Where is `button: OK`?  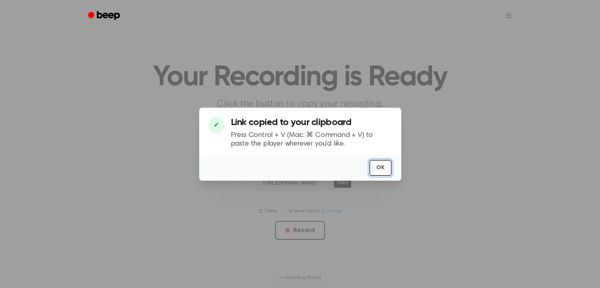
button: OK is located at coordinates (380, 168).